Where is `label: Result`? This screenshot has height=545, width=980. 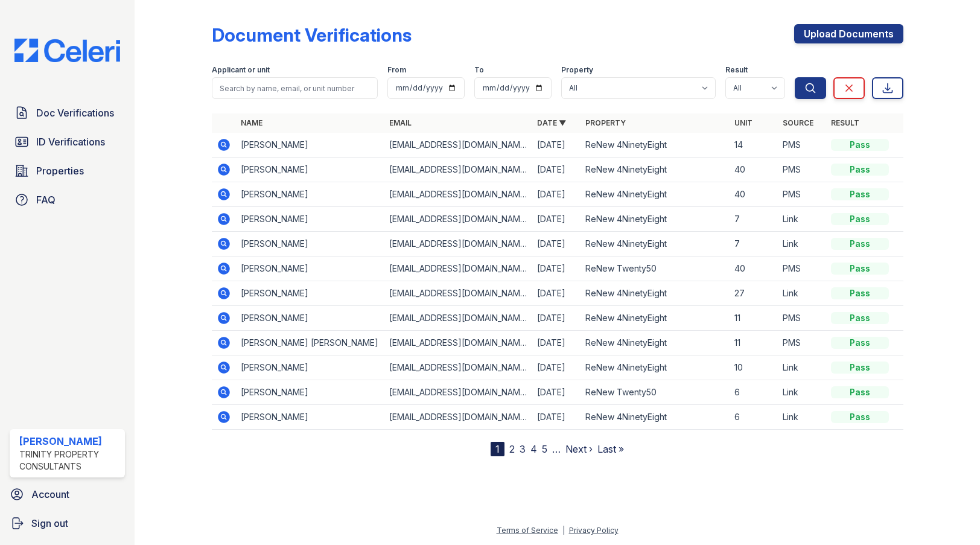 label: Result is located at coordinates (736, 70).